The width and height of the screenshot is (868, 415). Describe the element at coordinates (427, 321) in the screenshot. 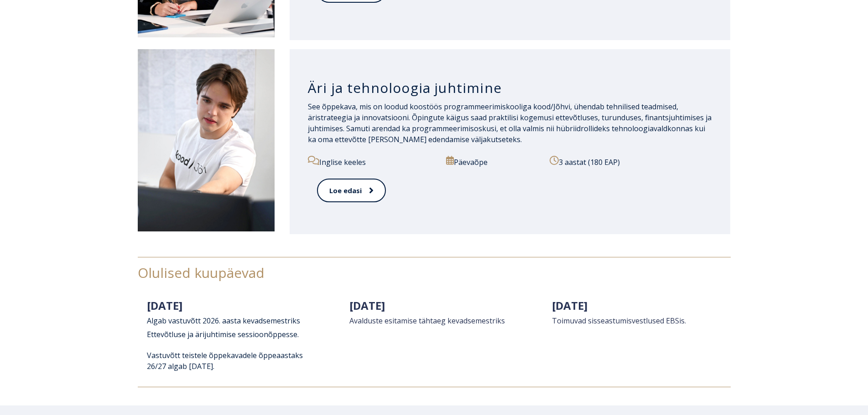

I see `span: Avalduste esitamise tähtaeg kevadsemestriks` at that location.